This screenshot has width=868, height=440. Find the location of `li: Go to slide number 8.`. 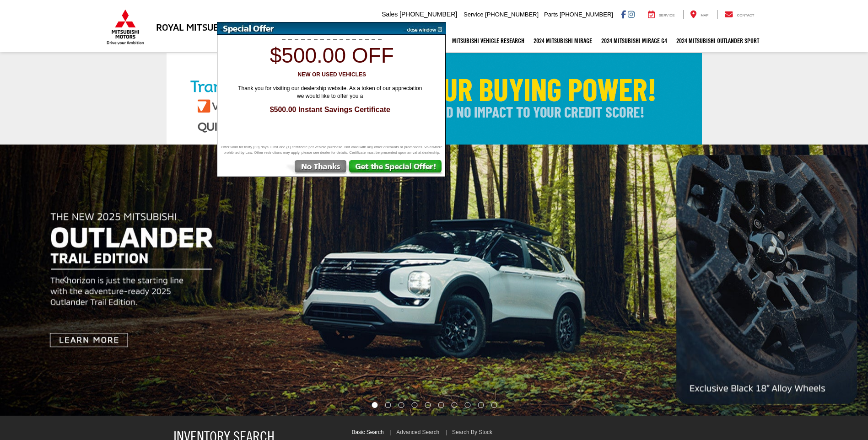

li: Go to slide number 8. is located at coordinates (467, 405).